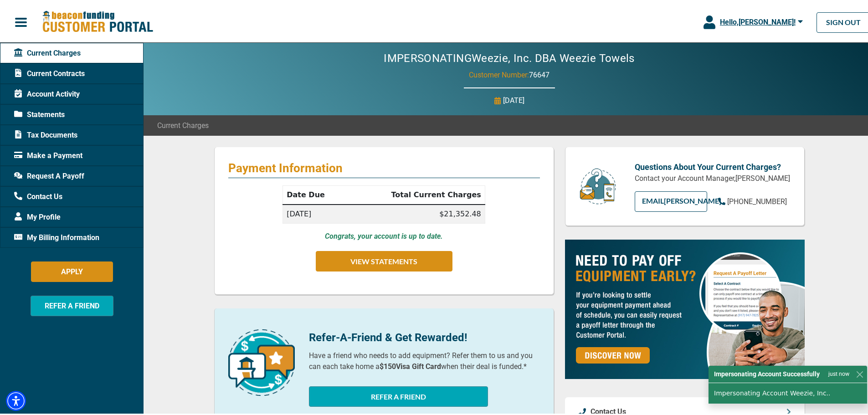 The height and width of the screenshot is (415, 868). I want to click on span: Request A Payoff, so click(50, 174).